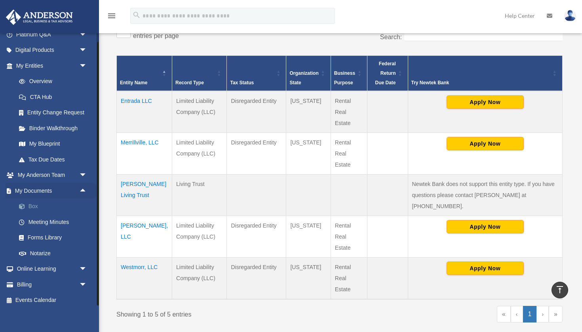  I want to click on a: CTA Hub, so click(53, 97).